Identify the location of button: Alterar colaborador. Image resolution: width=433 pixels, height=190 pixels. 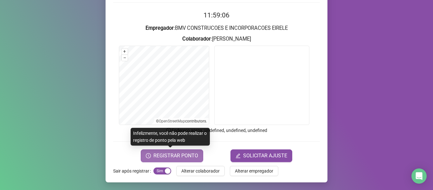
(200, 171).